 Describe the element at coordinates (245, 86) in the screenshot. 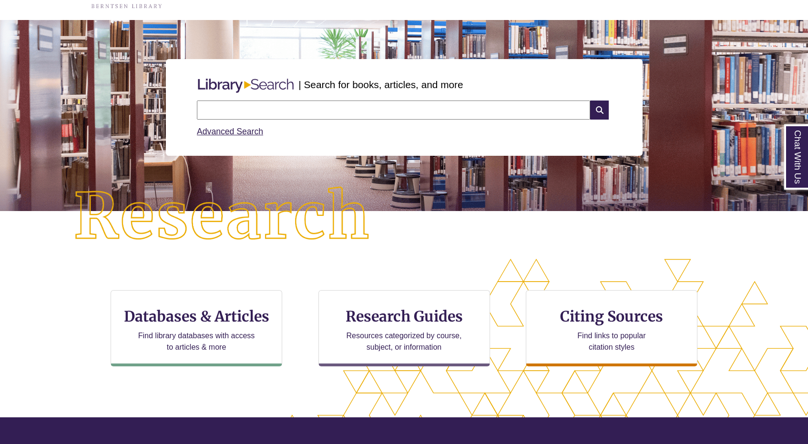

I see `img: Libary Search` at that location.